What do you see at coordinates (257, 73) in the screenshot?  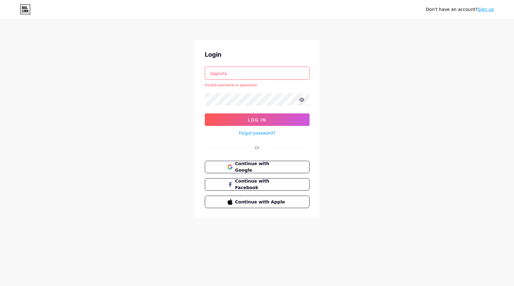 I see `input: Username` at bounding box center [257, 73].